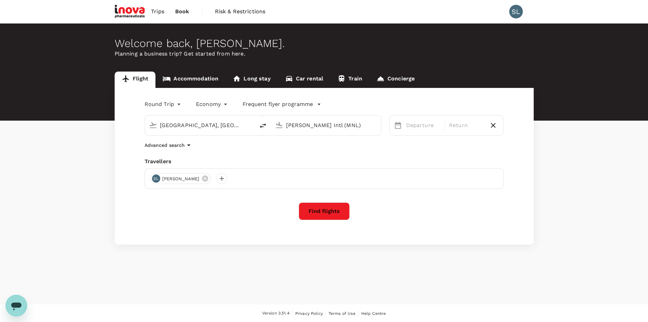 This screenshot has height=322, width=648. I want to click on p: Return, so click(466, 125).